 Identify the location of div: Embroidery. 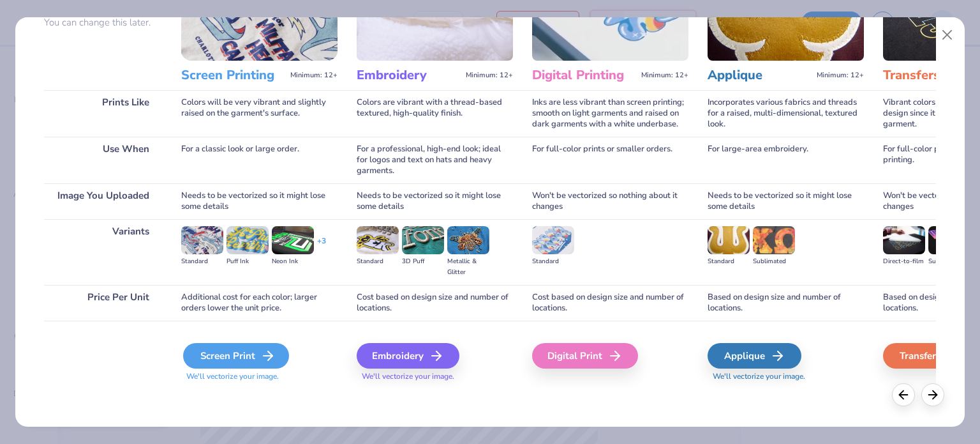
(408, 356).